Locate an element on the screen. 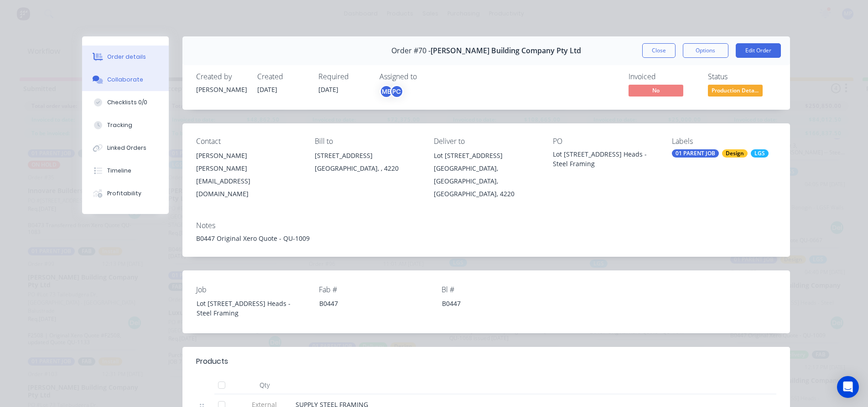 The height and width of the screenshot is (407, 868). div: Qty is located at coordinates (264, 385).